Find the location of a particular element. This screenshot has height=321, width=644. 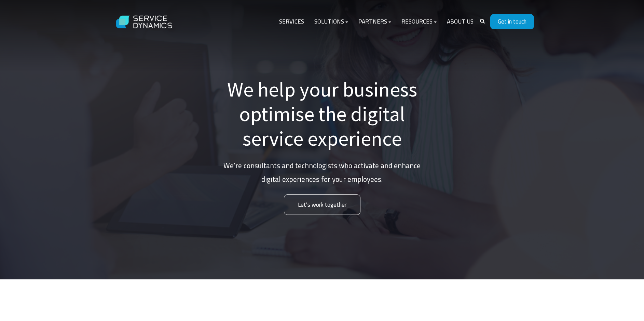

p: We’re consultants and technologists who activate and enhance digital experiences for your employees. is located at coordinates (322, 173).